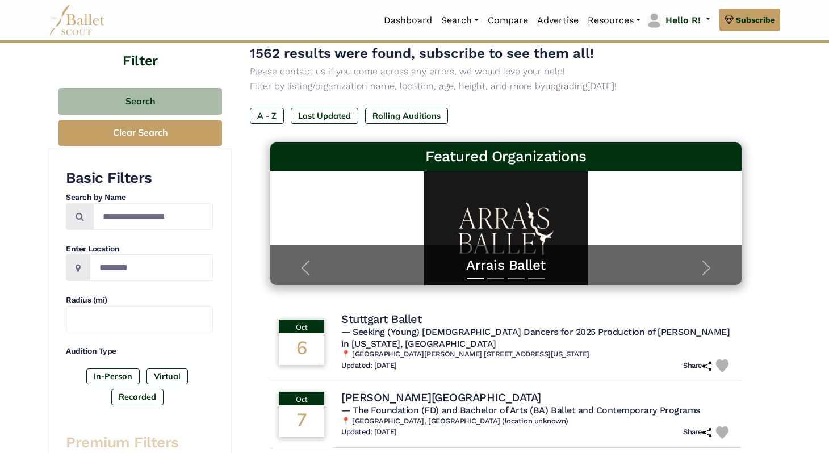 Image resolution: width=829 pixels, height=453 pixels. What do you see at coordinates (140, 133) in the screenshot?
I see `button: Clear Search` at bounding box center [140, 133].